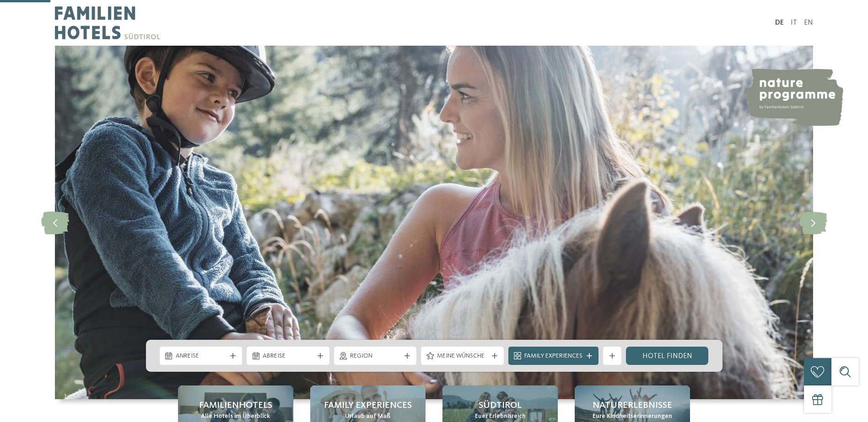  What do you see at coordinates (667, 356) in the screenshot?
I see `a: Hotel finden` at bounding box center [667, 356].